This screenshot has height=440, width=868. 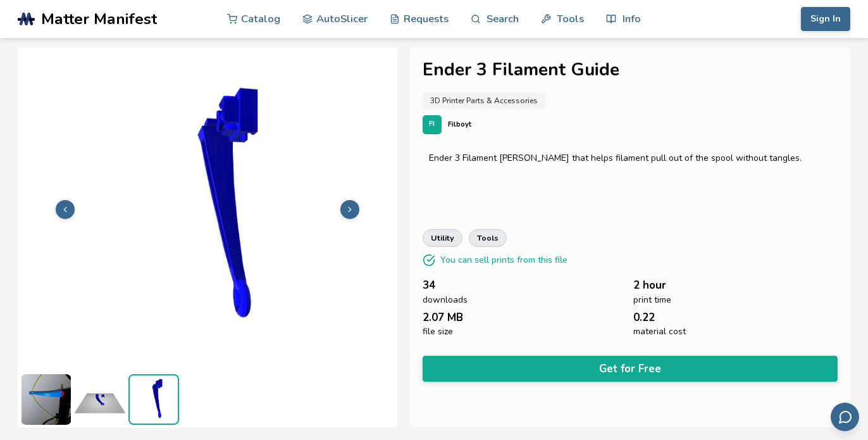 I want to click on span: downloads, so click(x=445, y=300).